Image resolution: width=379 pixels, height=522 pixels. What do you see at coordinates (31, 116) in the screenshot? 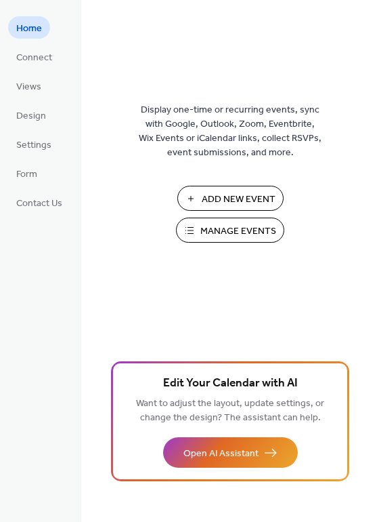
I see `span: Design` at bounding box center [31, 116].